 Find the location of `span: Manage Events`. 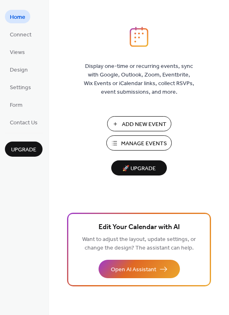

span: Manage Events is located at coordinates (144, 144).